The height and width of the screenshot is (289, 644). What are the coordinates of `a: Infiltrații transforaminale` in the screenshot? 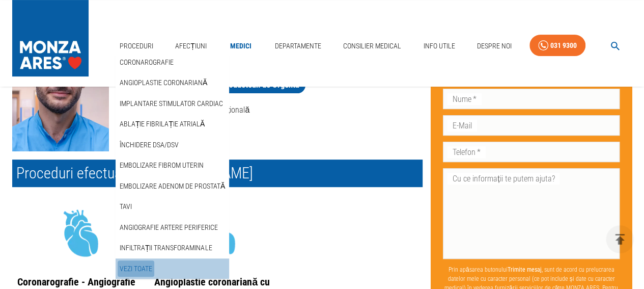 It's located at (166, 248).